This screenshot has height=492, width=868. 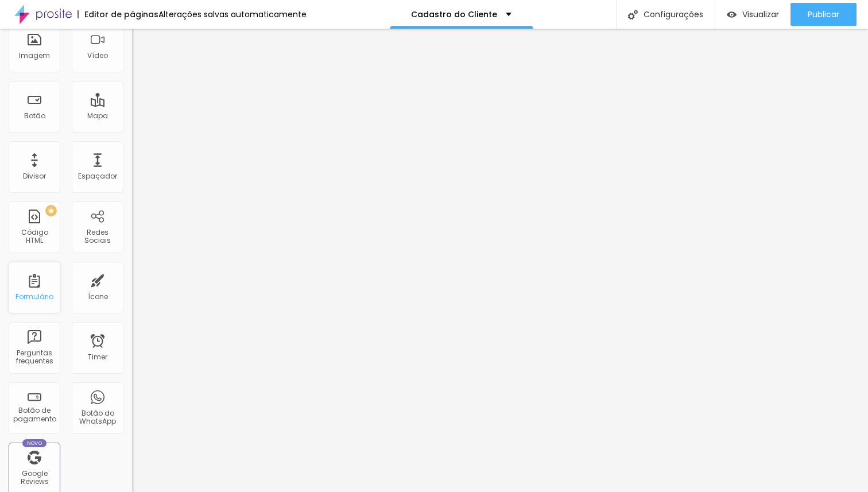 What do you see at coordinates (34, 443) in the screenshot?
I see `div: Novo` at bounding box center [34, 443].